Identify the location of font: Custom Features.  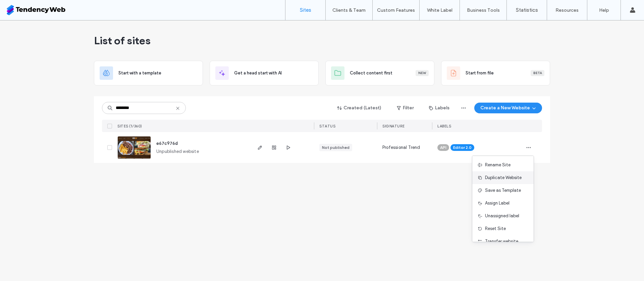
(396, 10).